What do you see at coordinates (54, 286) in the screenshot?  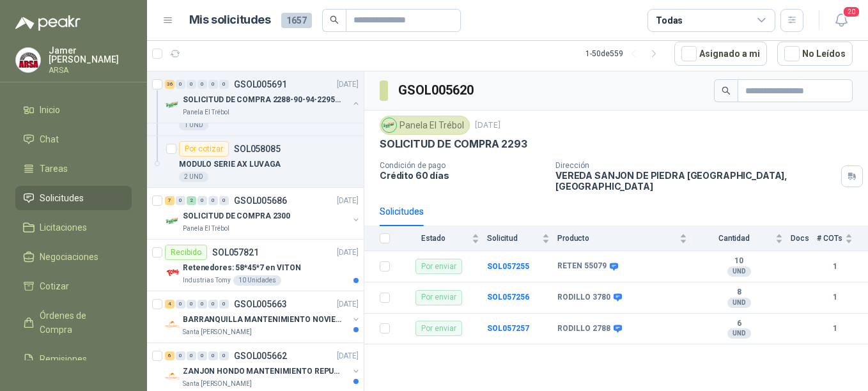 I see `span: Cotizar` at bounding box center [54, 286].